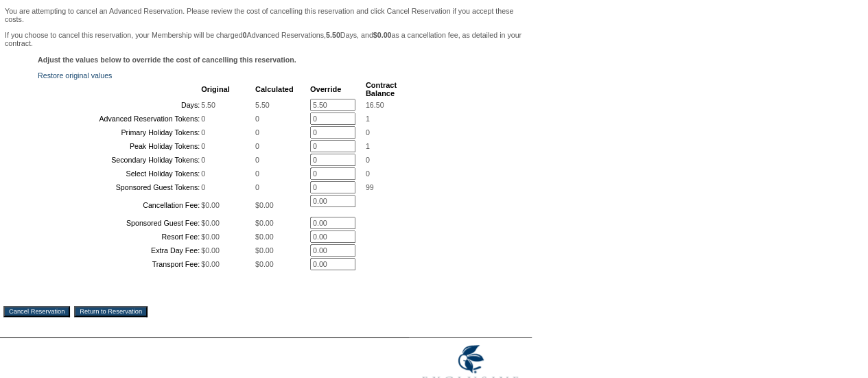 The height and width of the screenshot is (378, 868). Describe the element at coordinates (119, 133) in the screenshot. I see `td: Primary Holiday Tokens:` at that location.